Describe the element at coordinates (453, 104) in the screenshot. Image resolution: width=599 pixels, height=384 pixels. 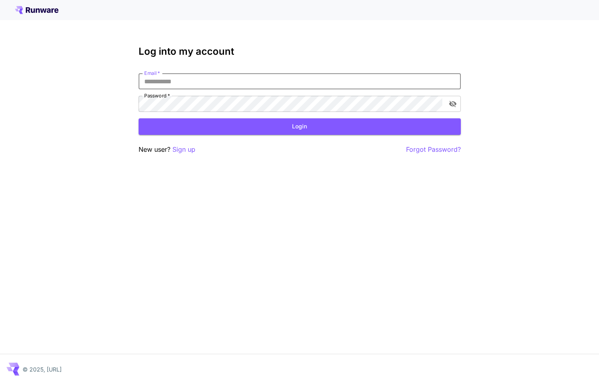
I see `button: toggle password visibility` at that location.